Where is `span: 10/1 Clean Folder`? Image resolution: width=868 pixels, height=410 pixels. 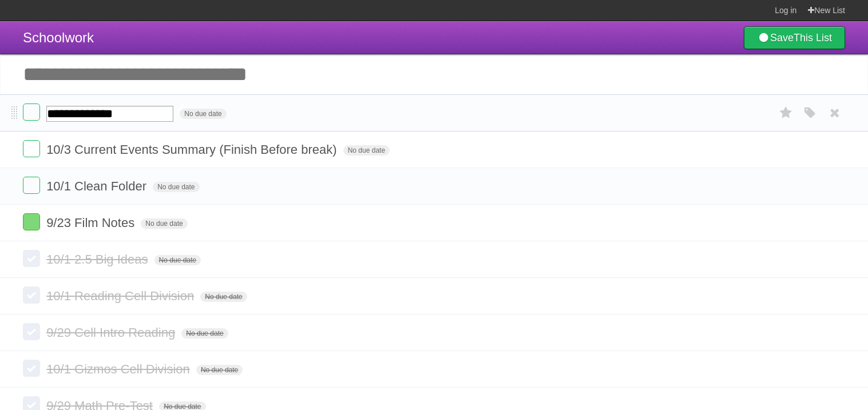
span: 10/1 Clean Folder is located at coordinates (98, 186).